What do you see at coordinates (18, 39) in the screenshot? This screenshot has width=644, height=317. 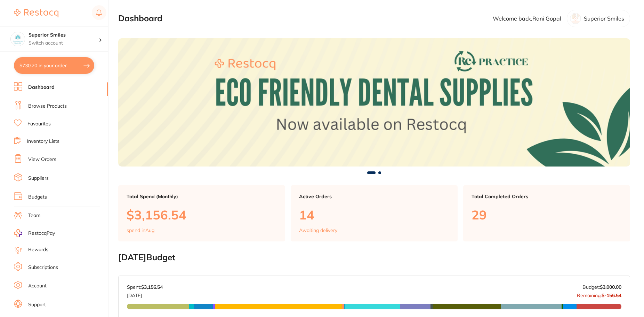 I see `img: Superior Smiles` at bounding box center [18, 39].